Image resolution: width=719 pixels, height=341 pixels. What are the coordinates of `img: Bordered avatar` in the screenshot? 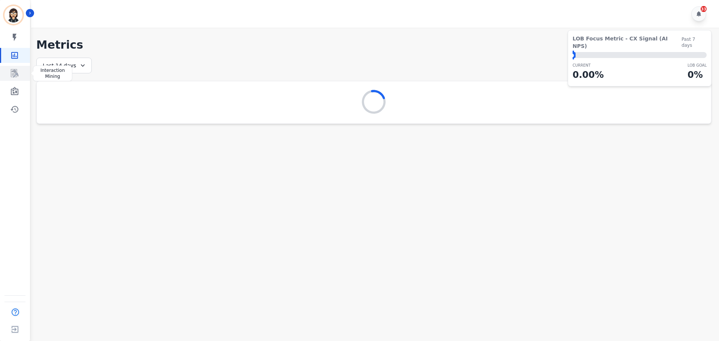 It's located at (13, 15).